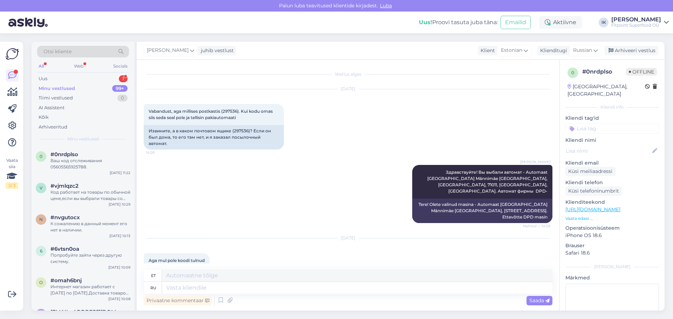 Image resolution: width=673 pixels, height=319 pixels. Describe the element at coordinates (41, 282) in the screenshot. I see `span: o` at that location.